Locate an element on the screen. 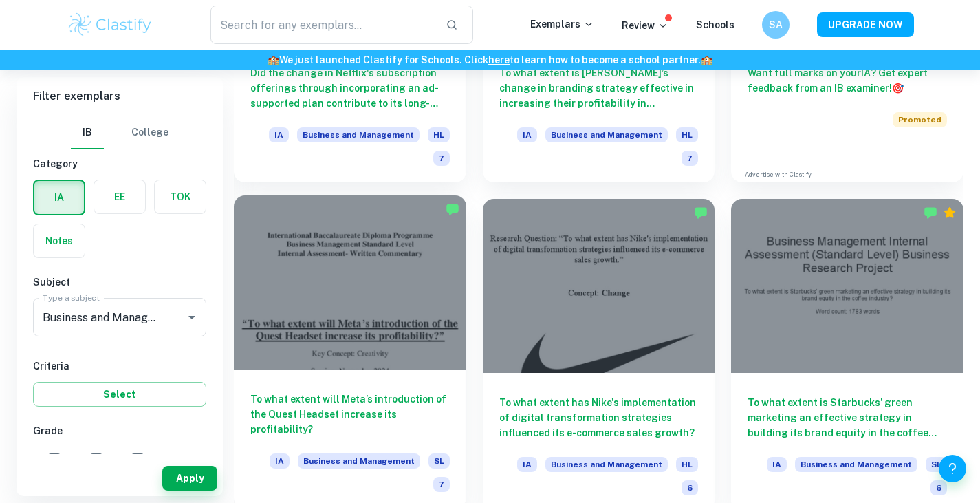 Image resolution: width=980 pixels, height=503 pixels. h6: Grade is located at coordinates (120, 431).